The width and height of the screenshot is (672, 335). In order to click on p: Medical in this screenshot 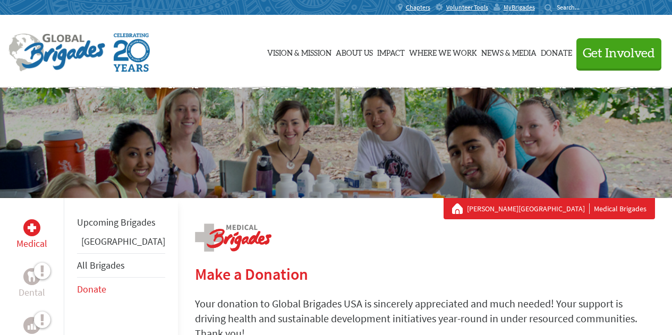, I will do `click(32, 244)`.